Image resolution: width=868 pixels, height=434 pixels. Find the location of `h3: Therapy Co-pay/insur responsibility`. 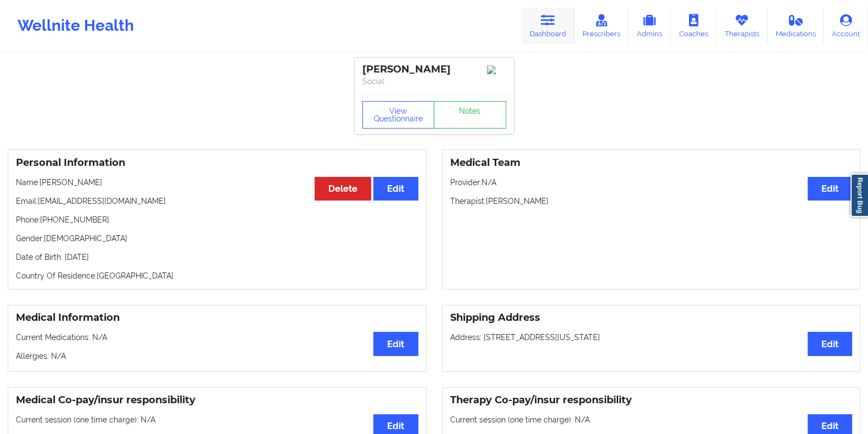

h3: Therapy Co-pay/insur responsibility is located at coordinates (651, 399).